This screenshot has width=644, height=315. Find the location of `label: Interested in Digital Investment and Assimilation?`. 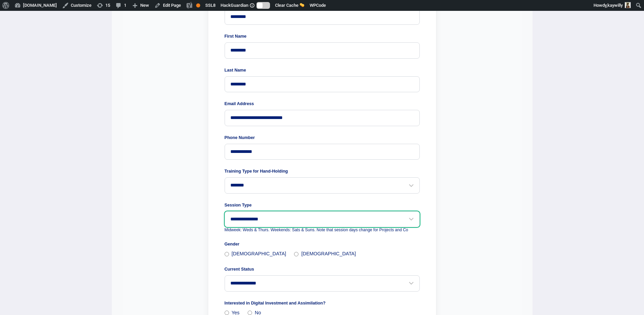

label: Interested in Digital Investment and Assimilation? is located at coordinates (322, 303).